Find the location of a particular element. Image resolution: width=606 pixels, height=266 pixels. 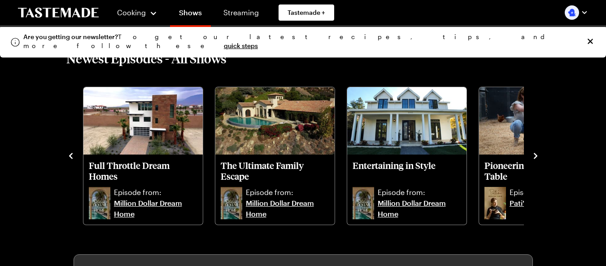

div: To get our latest recipes, tips, and more follow these is located at coordinates (301, 41).